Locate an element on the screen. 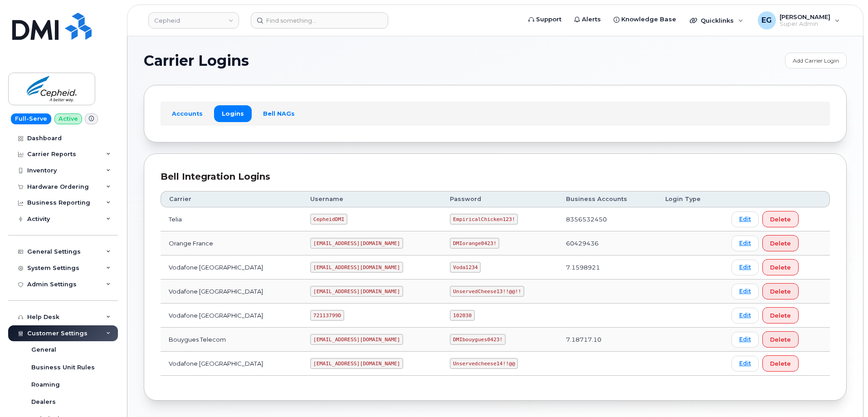 This screenshot has width=868, height=417. a: Logins is located at coordinates (232, 114).